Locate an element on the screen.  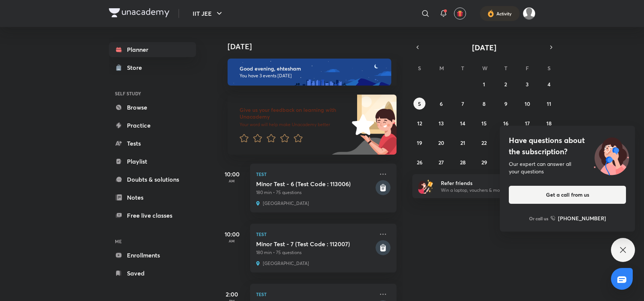
img: feedback_image is located at coordinates (361, 124).